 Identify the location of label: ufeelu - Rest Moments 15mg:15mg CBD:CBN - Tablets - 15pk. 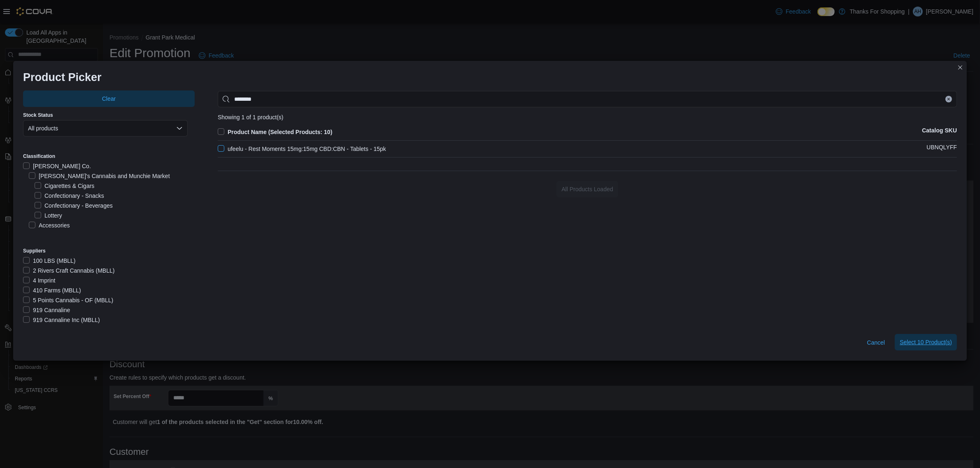
(301, 149).